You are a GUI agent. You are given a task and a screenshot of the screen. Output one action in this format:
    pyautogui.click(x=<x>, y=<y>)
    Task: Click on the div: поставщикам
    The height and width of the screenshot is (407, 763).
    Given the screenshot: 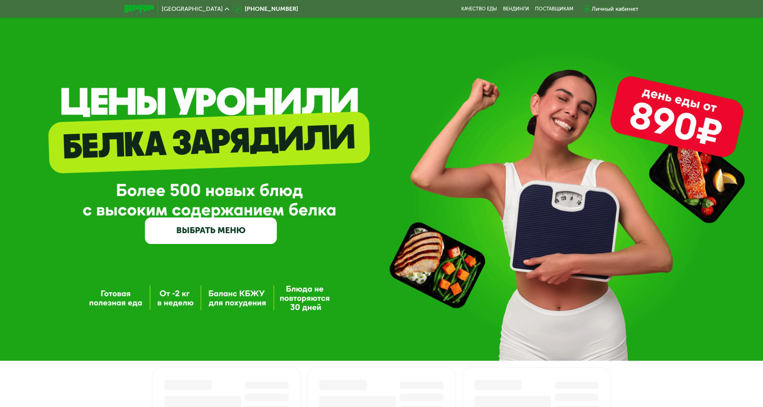 What is the action you would take?
    pyautogui.click(x=554, y=9)
    